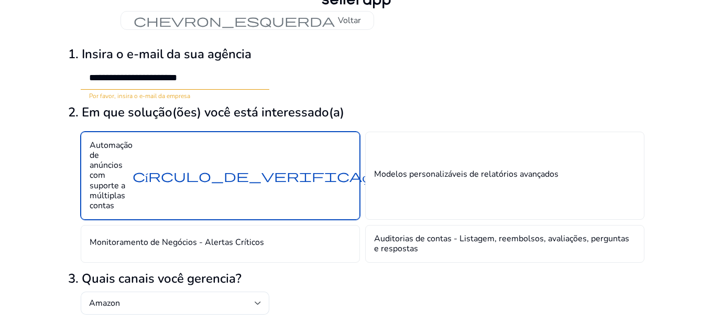 This screenshot has height=332, width=712. Describe the element at coordinates (111, 175) in the screenshot. I see `font: Automação de anúncios com suporte a múltiplas contas` at that location.